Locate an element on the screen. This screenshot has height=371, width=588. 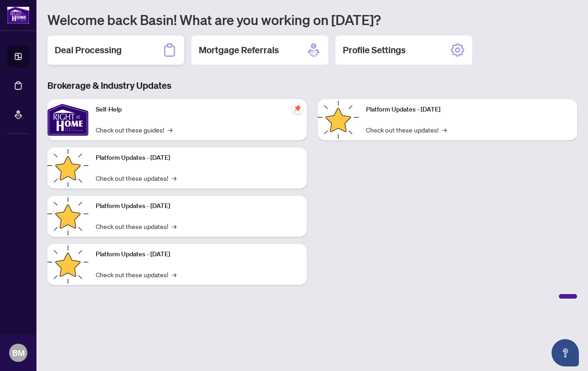
p: Self-Help is located at coordinates (197, 110).